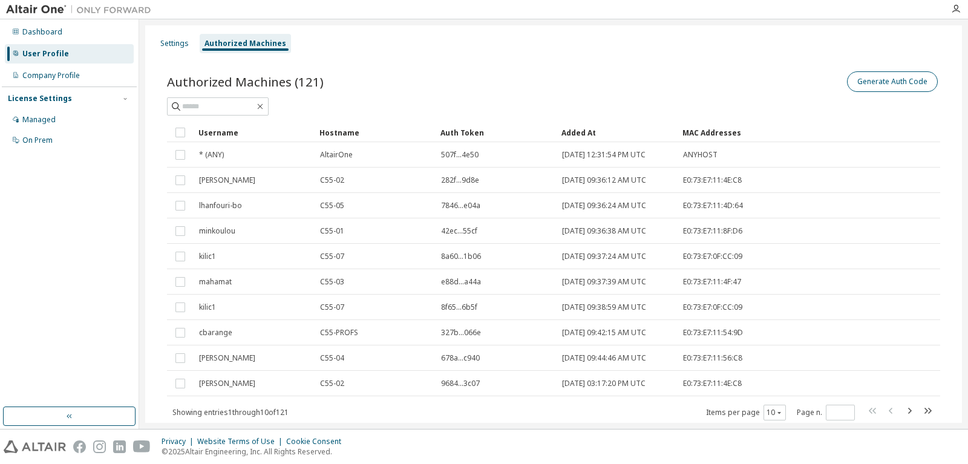 Image resolution: width=968 pixels, height=464 pixels. Describe the element at coordinates (179, 441) in the screenshot. I see `div: Privacy` at that location.